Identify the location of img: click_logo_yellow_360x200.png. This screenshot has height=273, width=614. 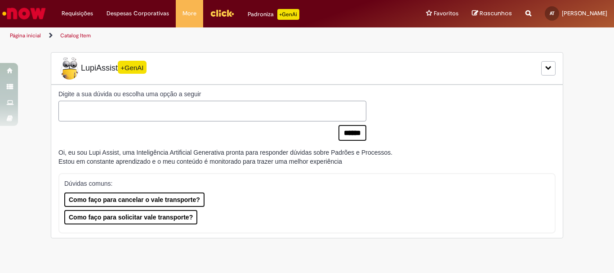
(222, 13).